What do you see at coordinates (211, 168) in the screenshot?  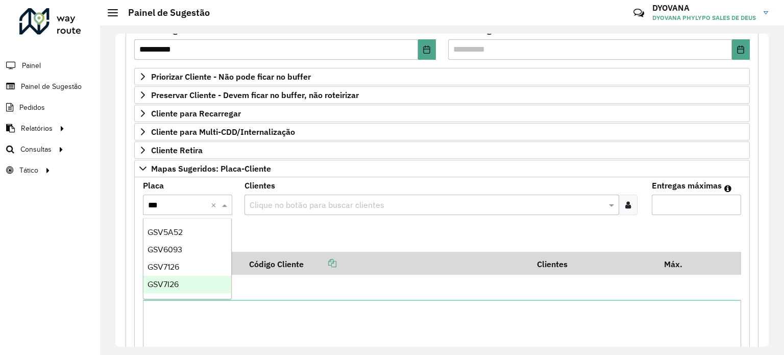 I see `font: Mapas Sugeridos: Placa-Cliente` at bounding box center [211, 168].